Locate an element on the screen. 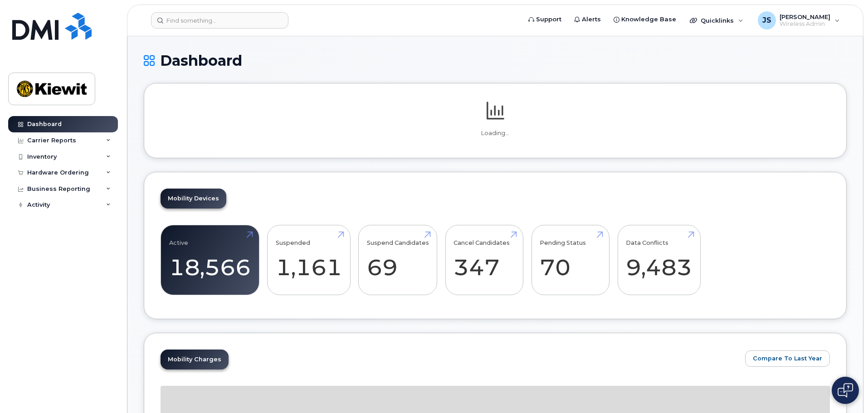  a: Mobility Devices is located at coordinates (193, 199).